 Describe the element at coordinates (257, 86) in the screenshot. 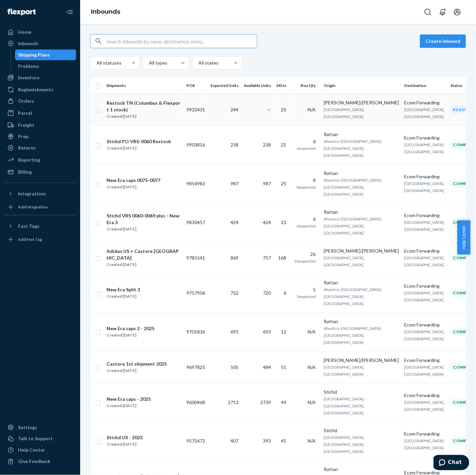

I see `th: Available Units` at that location.